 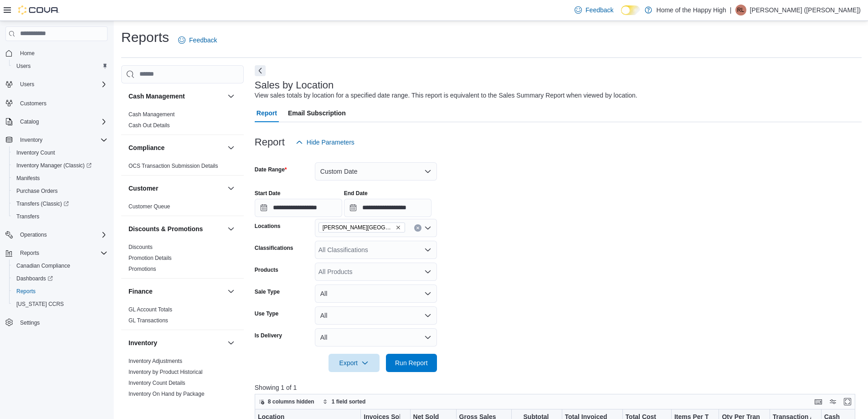 I want to click on span: Inventory Count Details, so click(x=157, y=383).